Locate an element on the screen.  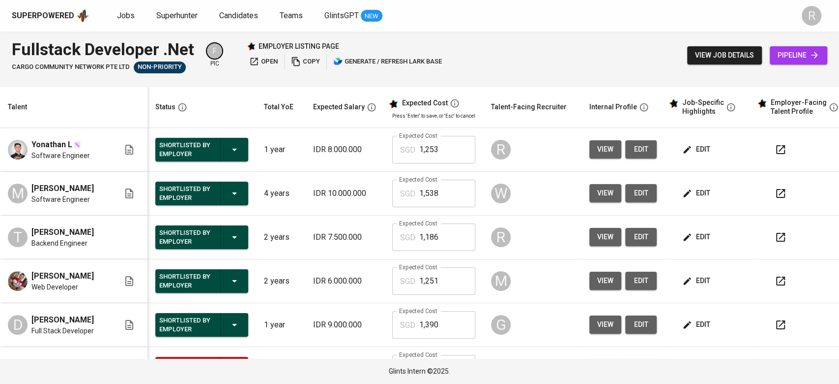
img: lark is located at coordinates (338, 61).